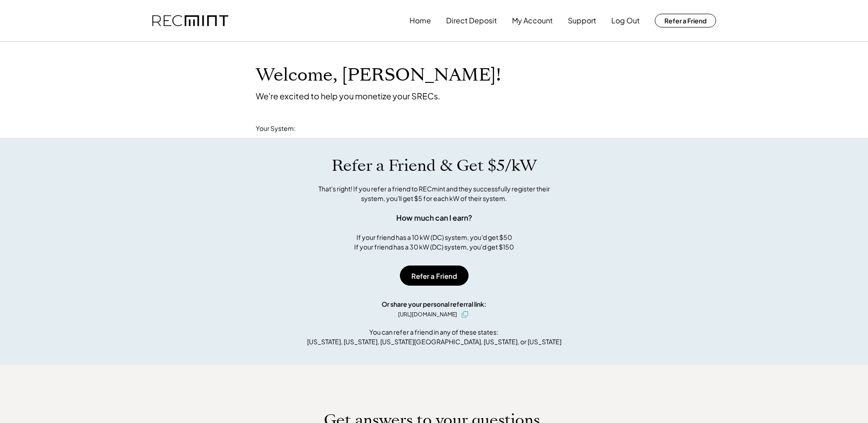 The width and height of the screenshot is (868, 423). I want to click on div: Your System:, so click(275, 128).